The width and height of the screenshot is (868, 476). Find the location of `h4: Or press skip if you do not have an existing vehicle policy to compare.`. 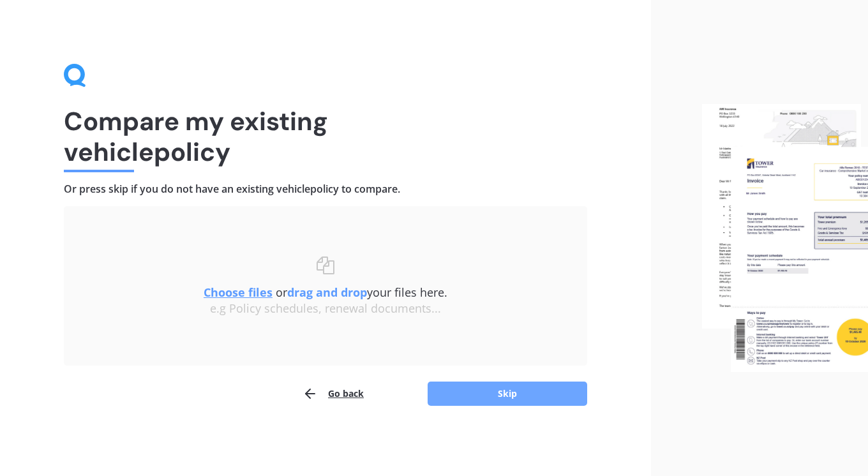

h4: Or press skip if you do not have an existing vehicle policy to compare. is located at coordinates (326, 189).